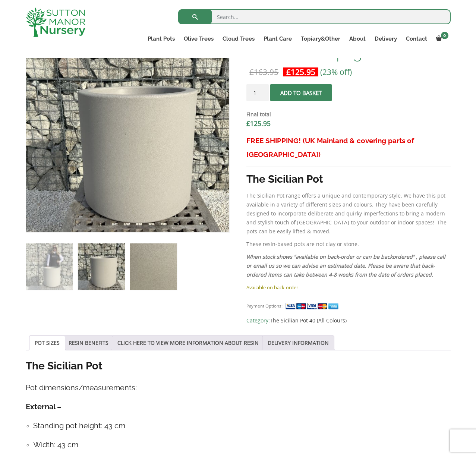  Describe the element at coordinates (258, 92) in the screenshot. I see `input: Product quantity` at that location.